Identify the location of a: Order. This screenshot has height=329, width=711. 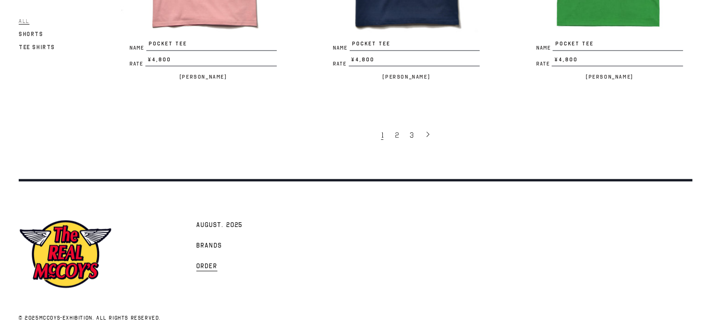
(207, 266).